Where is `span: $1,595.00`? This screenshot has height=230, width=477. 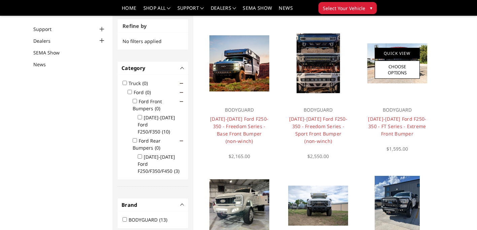 span: $1,595.00 is located at coordinates (397, 149).